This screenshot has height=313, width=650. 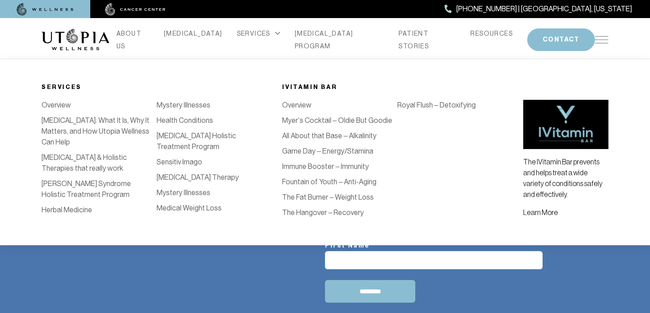 I want to click on a: Myer’s Cocktail – Oldie But Goodie, so click(x=337, y=120).